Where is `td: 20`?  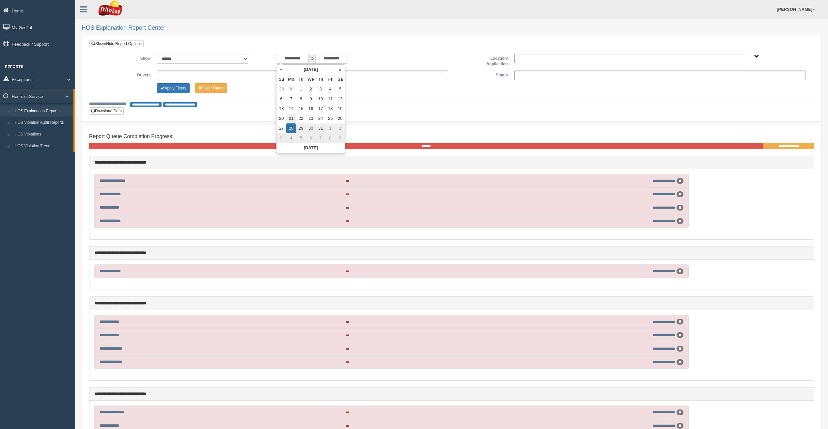 td: 20 is located at coordinates (281, 118).